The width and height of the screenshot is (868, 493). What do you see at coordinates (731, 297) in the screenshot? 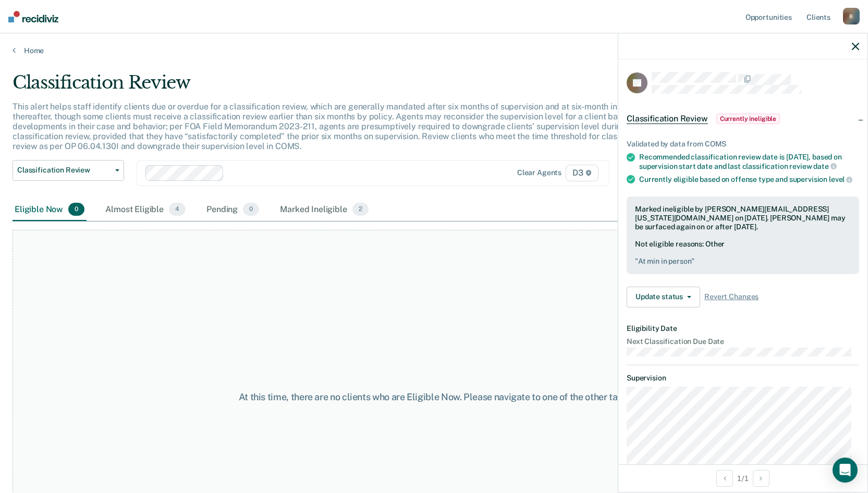
I see `span: Revert Changes` at bounding box center [731, 297].